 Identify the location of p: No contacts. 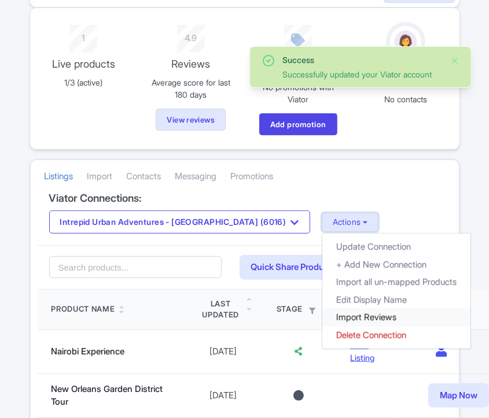
(405, 99).